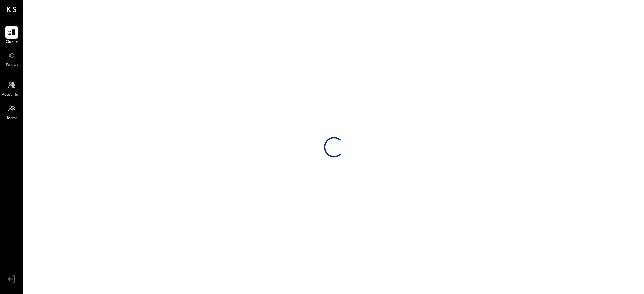 The width and height of the screenshot is (644, 294). Describe the element at coordinates (12, 59) in the screenshot. I see `a: Entries` at that location.